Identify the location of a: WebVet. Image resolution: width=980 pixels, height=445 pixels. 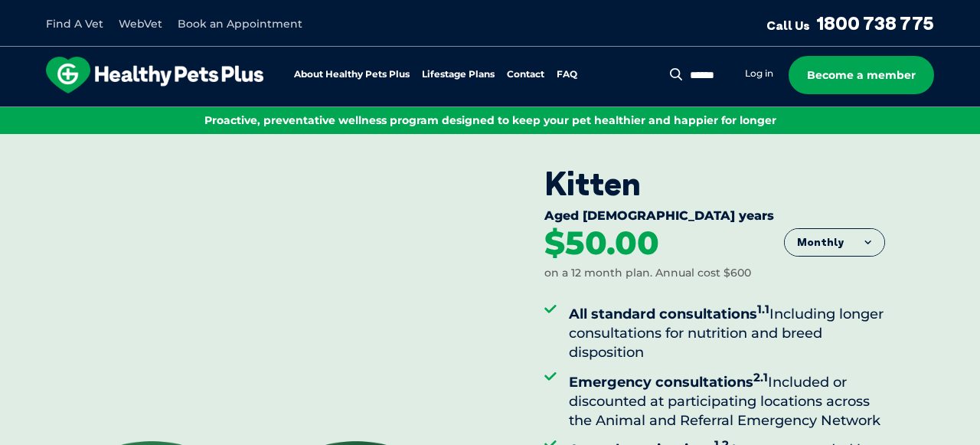
(140, 24).